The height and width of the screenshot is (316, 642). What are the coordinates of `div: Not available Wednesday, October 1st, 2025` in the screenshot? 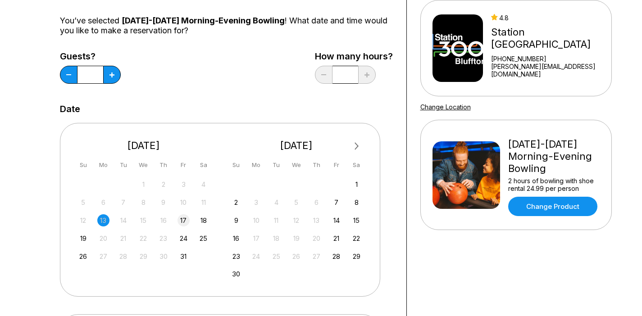 It's located at (143, 184).